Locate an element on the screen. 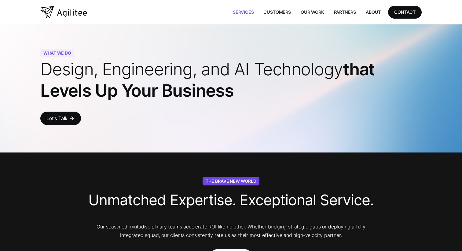  a: CONTACT is located at coordinates (405, 12).